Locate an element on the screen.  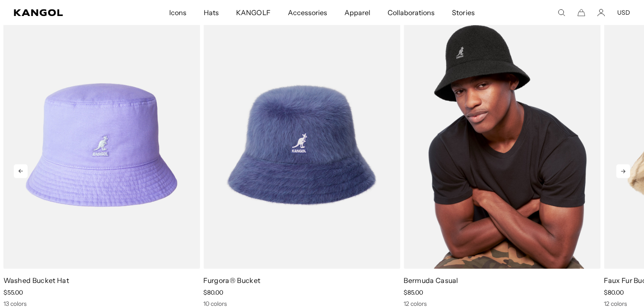
div: 10 colors is located at coordinates (302, 304).